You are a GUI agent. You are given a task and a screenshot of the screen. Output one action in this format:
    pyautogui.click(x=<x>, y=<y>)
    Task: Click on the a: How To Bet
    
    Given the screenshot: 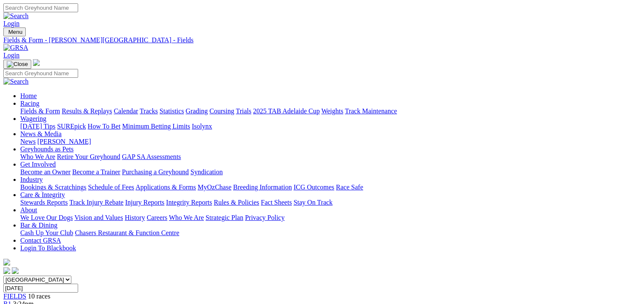 What is the action you would take?
    pyautogui.click(x=104, y=126)
    